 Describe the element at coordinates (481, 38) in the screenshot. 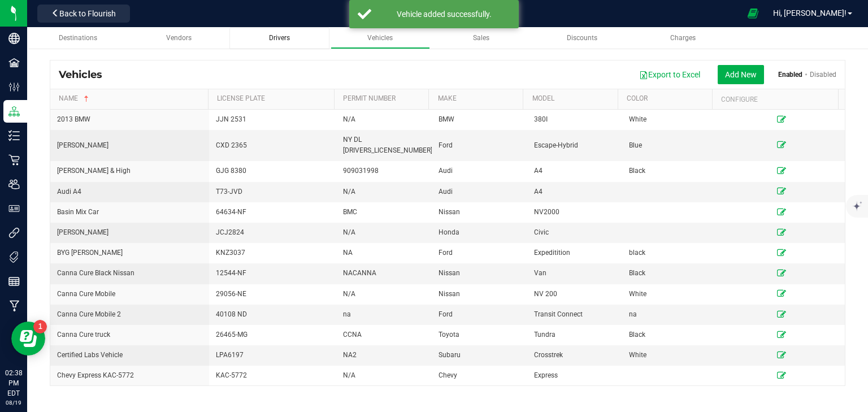

I see `span: Sales` at that location.